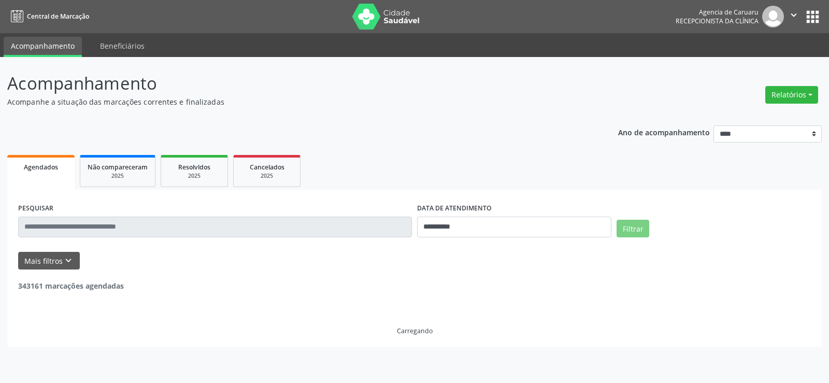  Describe the element at coordinates (41, 167) in the screenshot. I see `span: Agendados` at that location.